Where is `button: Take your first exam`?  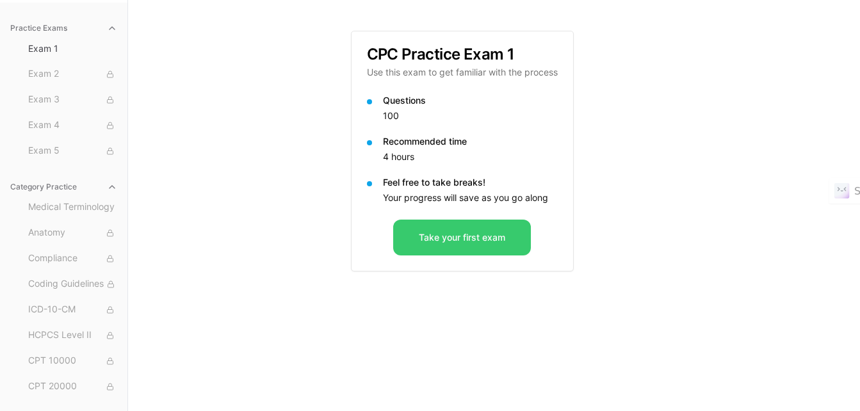
button: Take your first exam is located at coordinates (462, 238).